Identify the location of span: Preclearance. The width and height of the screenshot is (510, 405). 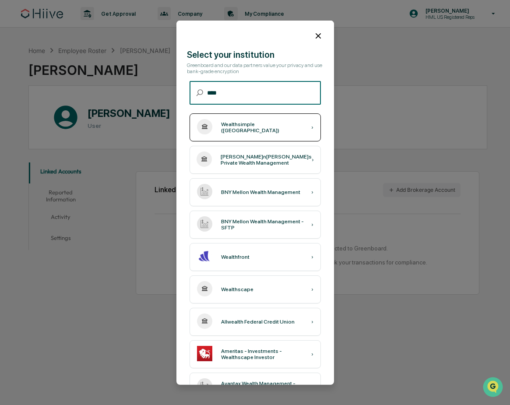
(37, 115).